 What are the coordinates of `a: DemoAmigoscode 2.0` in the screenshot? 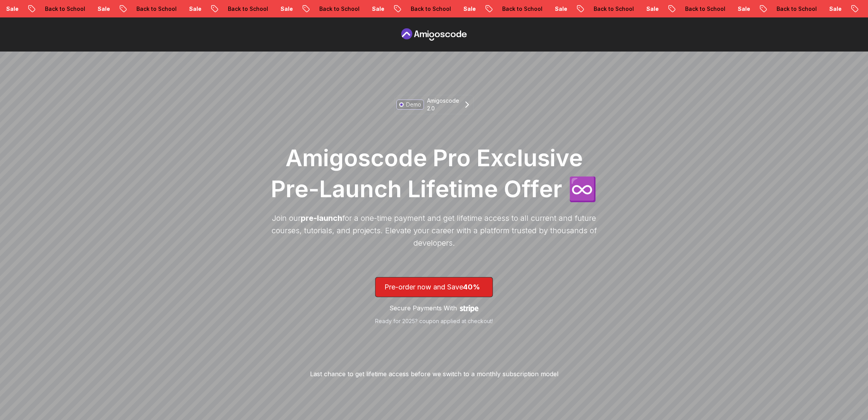 It's located at (434, 104).